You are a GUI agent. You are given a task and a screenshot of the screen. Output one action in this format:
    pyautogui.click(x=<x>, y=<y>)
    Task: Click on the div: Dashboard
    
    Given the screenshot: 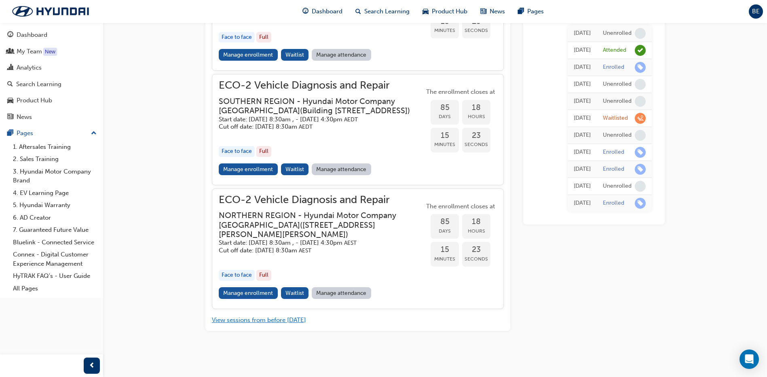 What is the action you would take?
    pyautogui.click(x=32, y=35)
    